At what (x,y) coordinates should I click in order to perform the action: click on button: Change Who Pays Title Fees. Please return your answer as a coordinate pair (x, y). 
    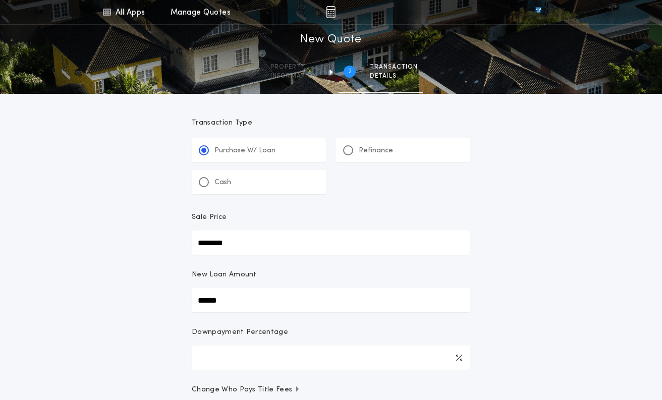
    Looking at the image, I should click on (331, 390).